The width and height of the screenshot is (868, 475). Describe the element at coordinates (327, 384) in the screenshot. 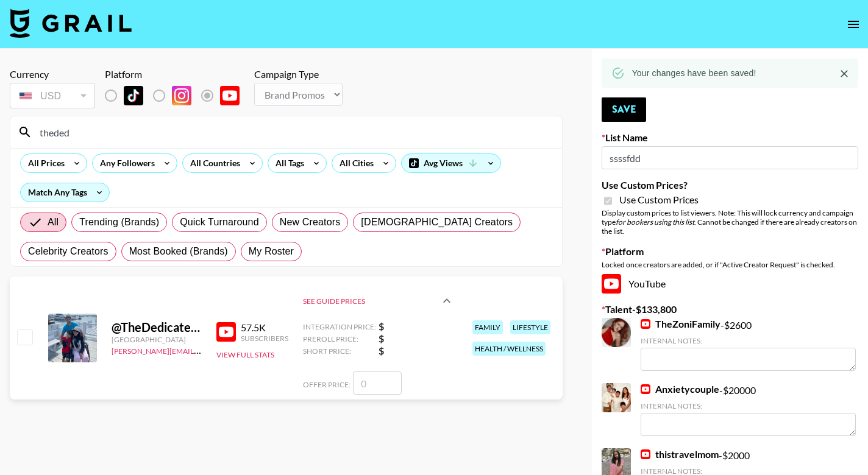

I see `span: Offer Price:` at that location.